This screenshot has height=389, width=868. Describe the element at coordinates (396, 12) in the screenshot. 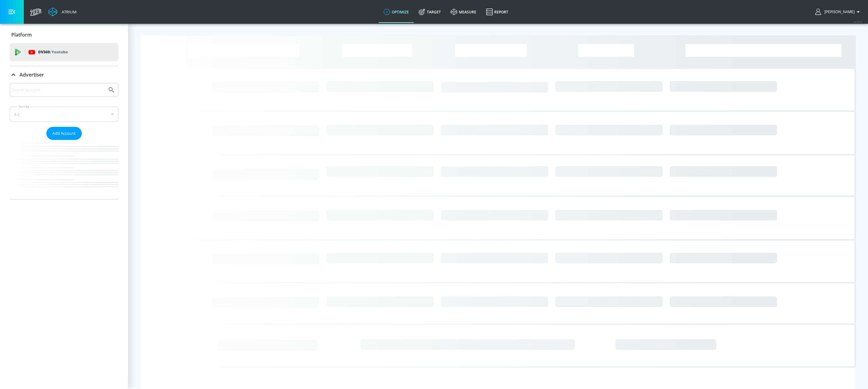

I see `a: optimize` at that location.